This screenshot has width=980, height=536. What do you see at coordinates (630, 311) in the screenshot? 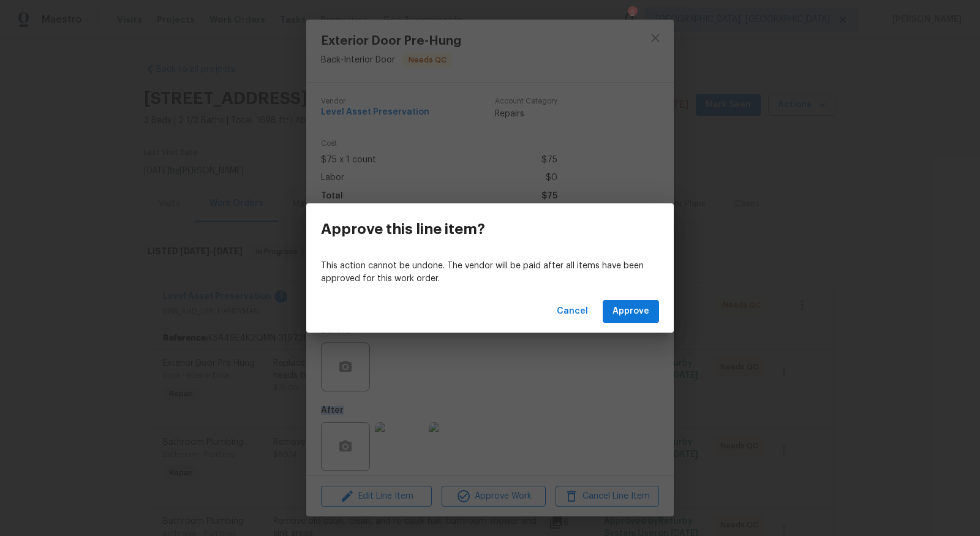
I see `button: Approve` at bounding box center [630, 311].